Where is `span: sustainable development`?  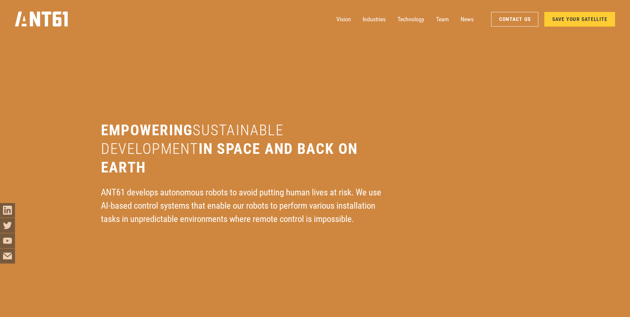 span: sustainable development is located at coordinates (192, 139).